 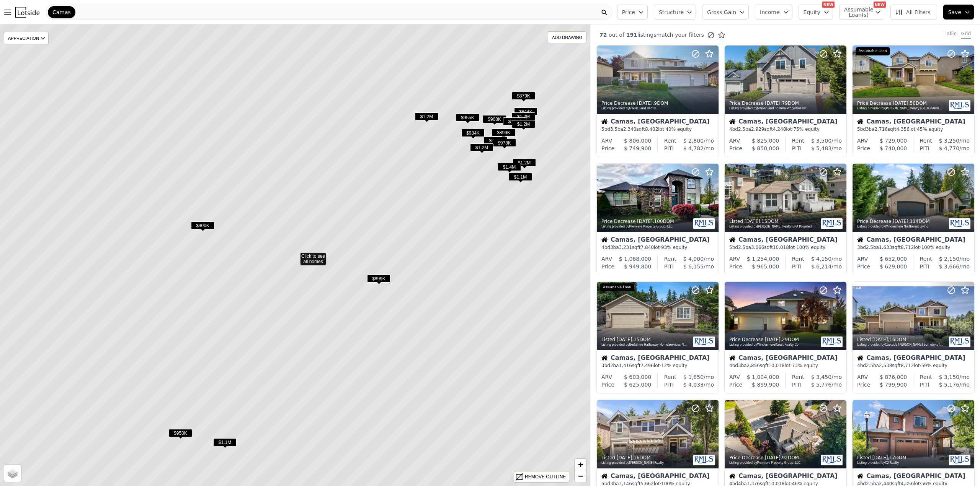 What do you see at coordinates (765, 148) in the screenshot?
I see `span: $ 850,000` at bounding box center [765, 148].